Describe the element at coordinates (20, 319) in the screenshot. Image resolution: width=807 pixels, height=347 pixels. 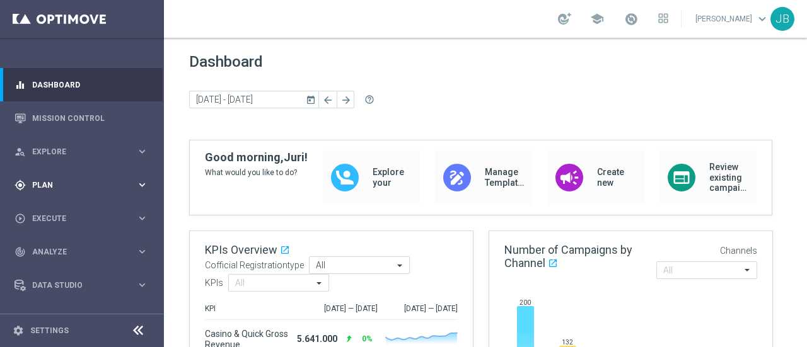
I see `i: lightbulb` at that location.